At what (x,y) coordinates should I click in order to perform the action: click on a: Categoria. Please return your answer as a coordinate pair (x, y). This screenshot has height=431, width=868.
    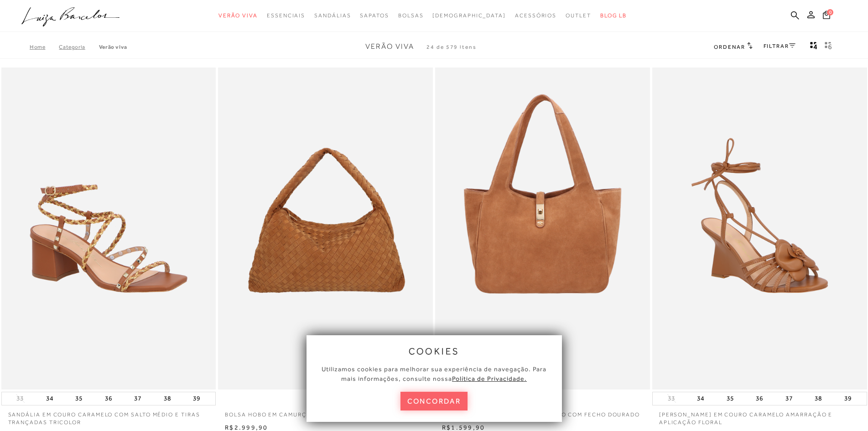
    Looking at the image, I should click on (79, 47).